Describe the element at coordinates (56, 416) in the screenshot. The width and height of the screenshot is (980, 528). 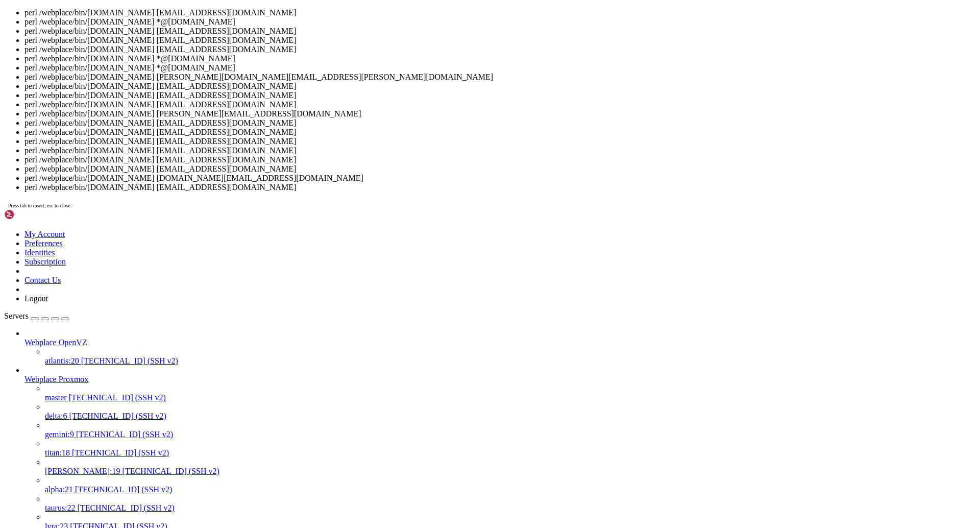
I see `span: delta:6` at that location.